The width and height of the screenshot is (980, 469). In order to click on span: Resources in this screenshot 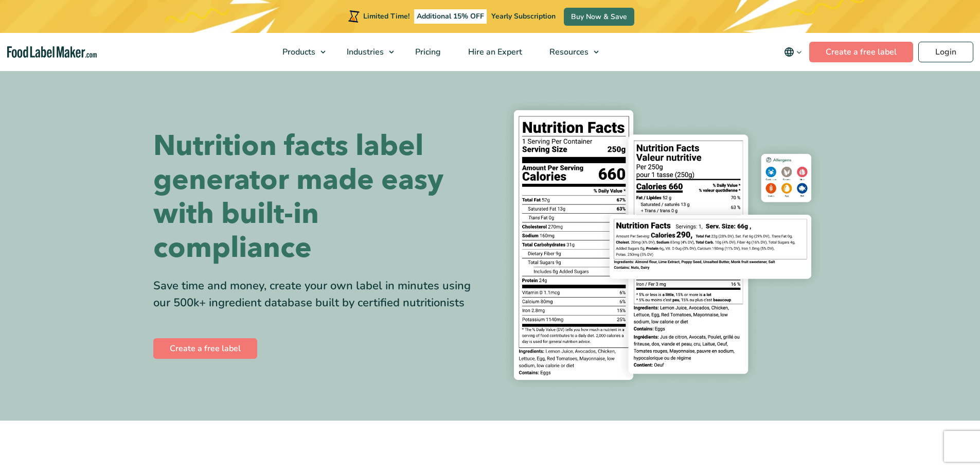, I will do `click(568, 52)`.